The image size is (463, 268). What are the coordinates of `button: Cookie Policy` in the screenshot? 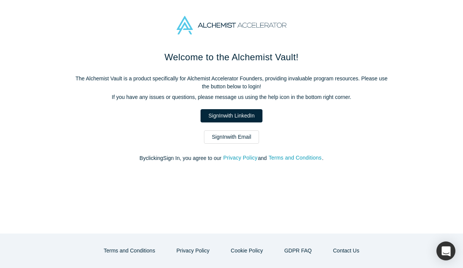 It's located at (247, 251).